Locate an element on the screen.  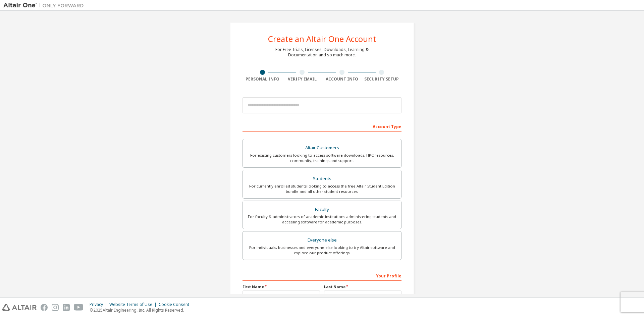
label: Last Name is located at coordinates (363, 287).